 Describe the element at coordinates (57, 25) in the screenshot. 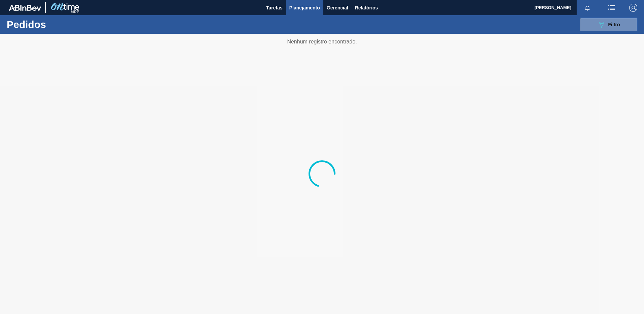

I see `h1: Pedidos` at that location.